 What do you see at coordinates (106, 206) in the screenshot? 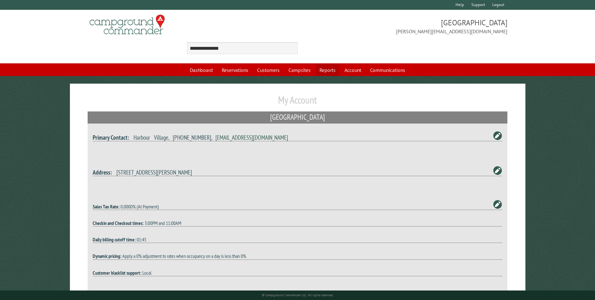
I see `strong: Sales Tax Rate:` at bounding box center [106, 206].